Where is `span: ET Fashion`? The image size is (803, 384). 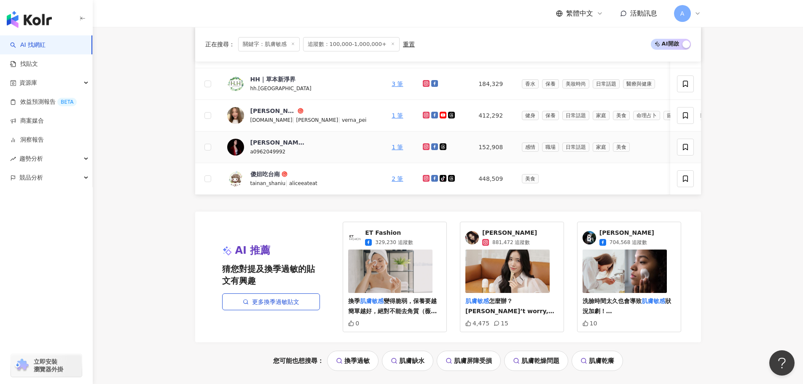 span: ET Fashion is located at coordinates (389, 233).